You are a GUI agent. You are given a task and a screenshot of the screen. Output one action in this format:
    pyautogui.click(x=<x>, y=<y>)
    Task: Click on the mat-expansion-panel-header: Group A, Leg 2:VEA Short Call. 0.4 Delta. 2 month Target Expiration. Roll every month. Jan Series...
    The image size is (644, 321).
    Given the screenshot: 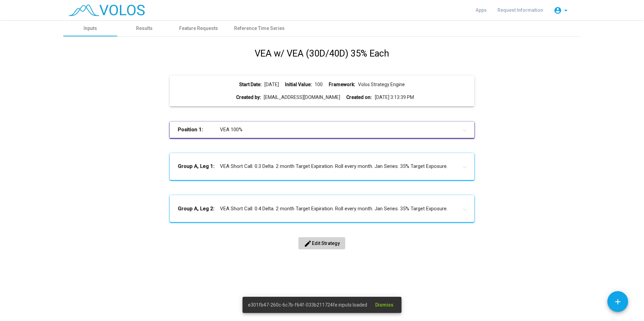 What is the action you would take?
    pyautogui.click(x=322, y=209)
    